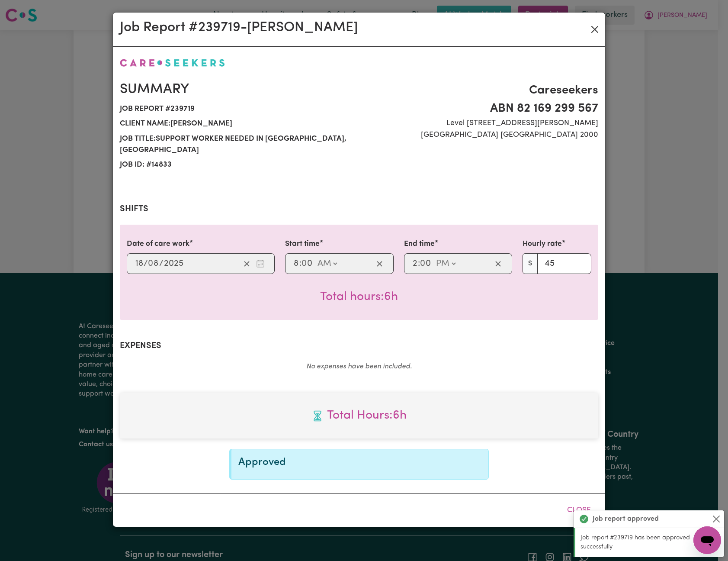 This screenshot has width=728, height=561. Describe the element at coordinates (158, 244) in the screenshot. I see `label: Date of care work` at that location.